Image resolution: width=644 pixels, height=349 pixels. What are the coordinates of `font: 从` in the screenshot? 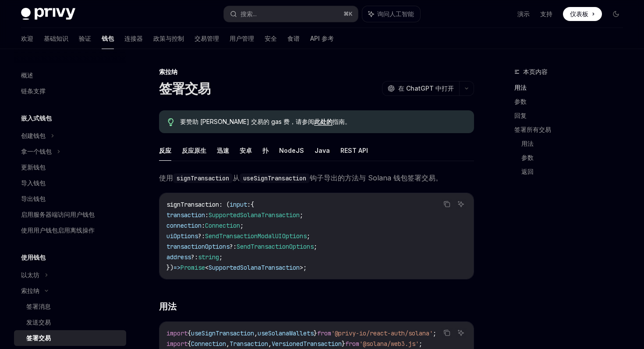 It's located at (236, 178).